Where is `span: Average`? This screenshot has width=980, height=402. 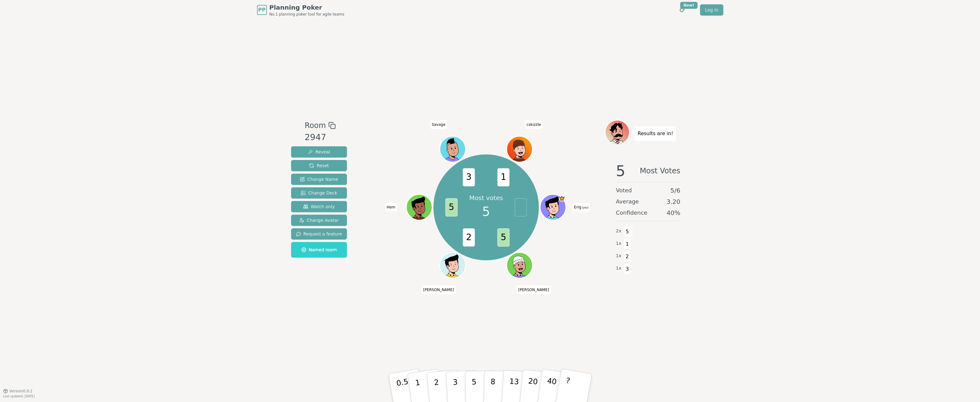
span: Average is located at coordinates (627, 201).